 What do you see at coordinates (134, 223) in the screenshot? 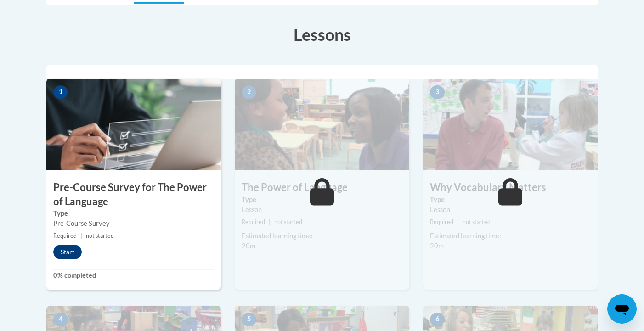
I see `div: Pre-Course Survey` at bounding box center [134, 223].